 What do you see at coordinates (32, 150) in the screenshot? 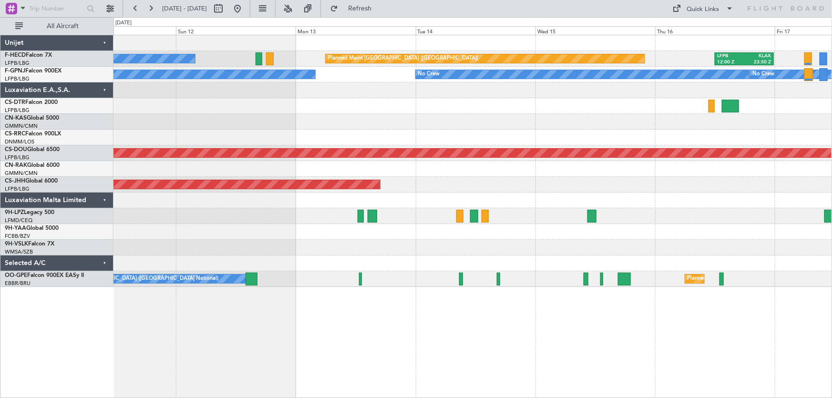
I see `a: CS-DOUGlobal 6500` at bounding box center [32, 150].